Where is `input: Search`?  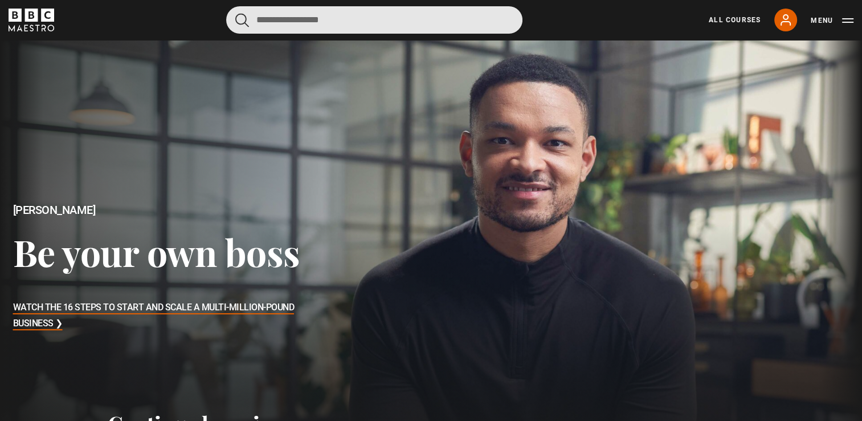
input: Search is located at coordinates (374, 20).